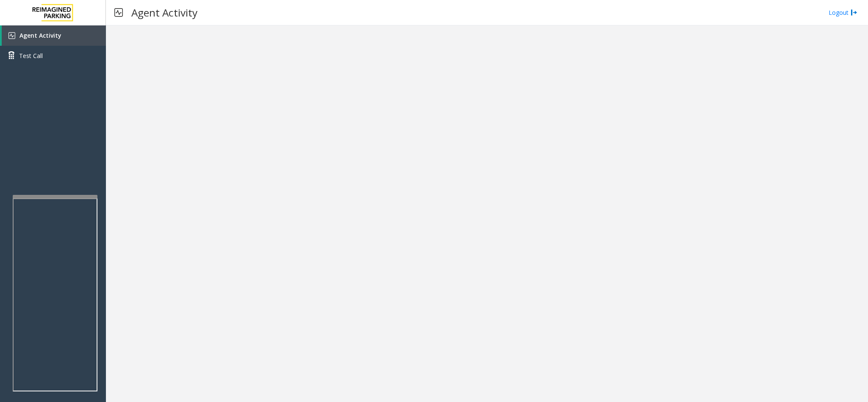 This screenshot has height=402, width=868. I want to click on img: 'icon', so click(12, 36).